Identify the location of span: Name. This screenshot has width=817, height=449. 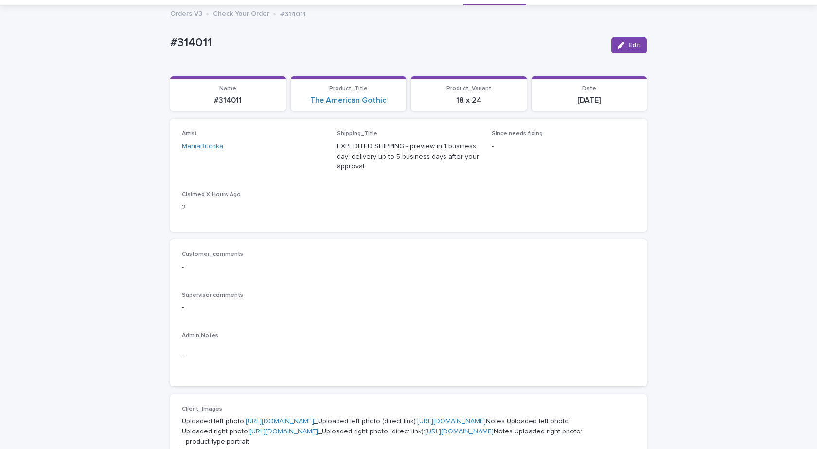
(228, 89).